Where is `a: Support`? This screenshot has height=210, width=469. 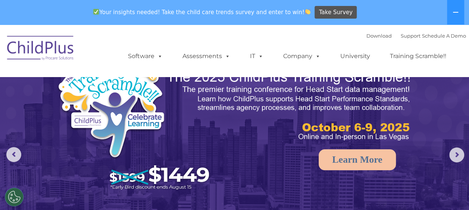
a: Support is located at coordinates (410, 36).